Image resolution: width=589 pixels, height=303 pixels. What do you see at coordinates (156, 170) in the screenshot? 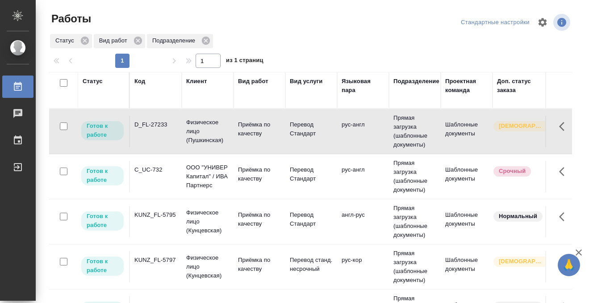
I see `div: C_UC-732` at bounding box center [156, 170].